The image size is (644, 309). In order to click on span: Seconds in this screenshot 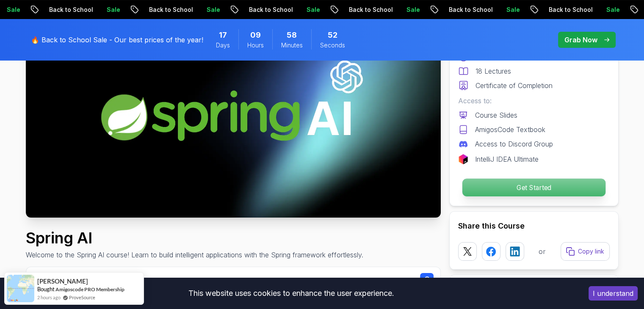, I will do `click(333, 45)`.